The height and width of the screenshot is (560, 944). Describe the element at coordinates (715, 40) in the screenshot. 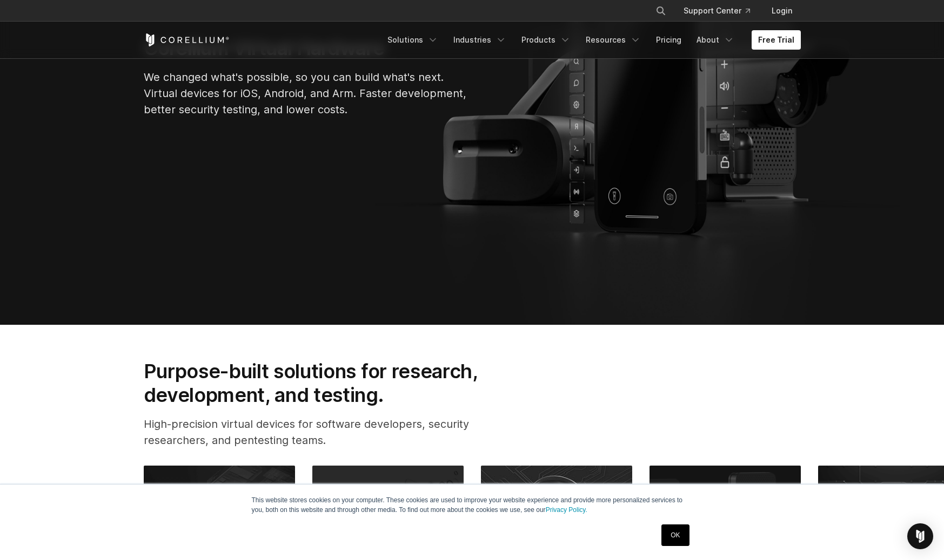

I see `a: About` at that location.